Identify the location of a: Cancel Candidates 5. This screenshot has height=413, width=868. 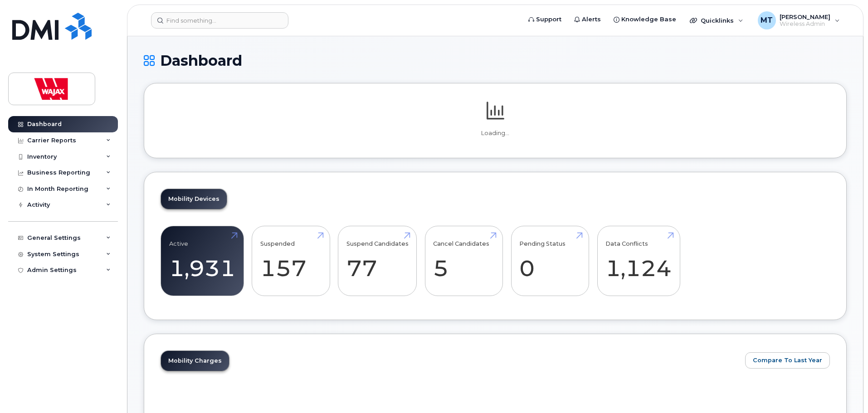
(463, 261).